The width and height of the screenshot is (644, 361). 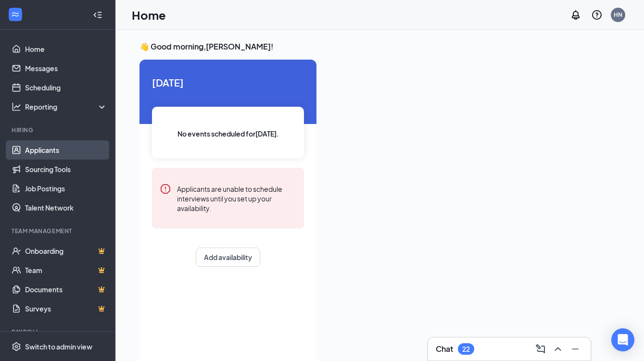 I want to click on div: Payroll, so click(x=58, y=332).